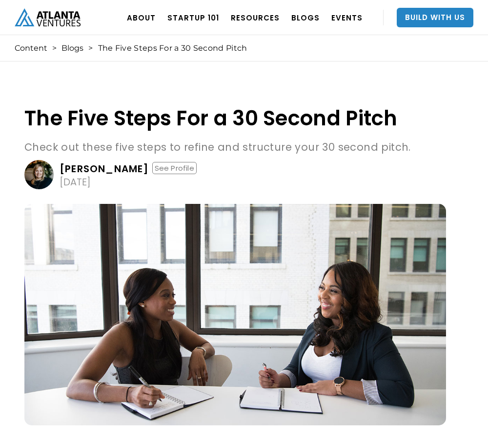 The height and width of the screenshot is (439, 488). Describe the element at coordinates (173, 48) in the screenshot. I see `div: ­­The Five Steps For a 30 Second Pitch` at that location.